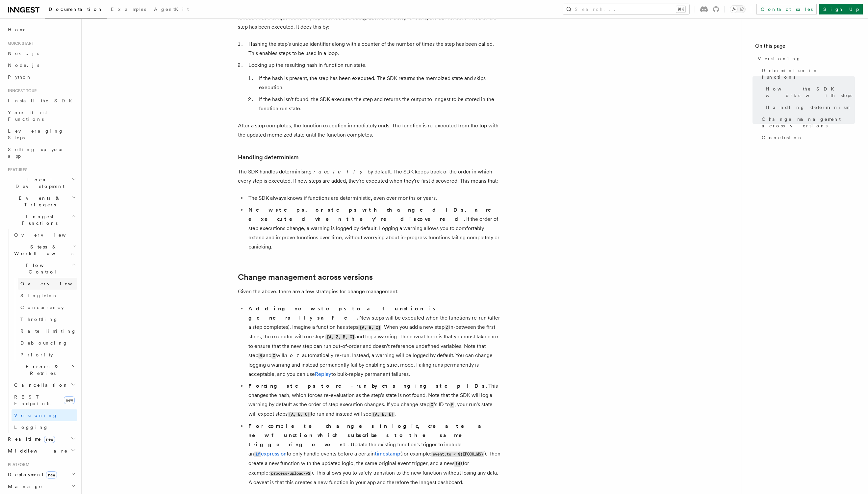  What do you see at coordinates (41, 53) in the screenshot?
I see `a: Next.js` at bounding box center [41, 53].